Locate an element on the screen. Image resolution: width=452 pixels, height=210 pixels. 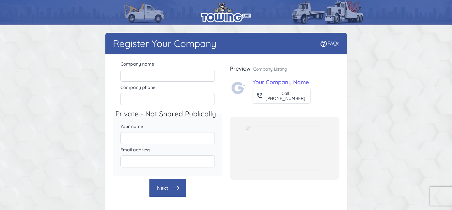
label: Company phone is located at coordinates (168, 87).